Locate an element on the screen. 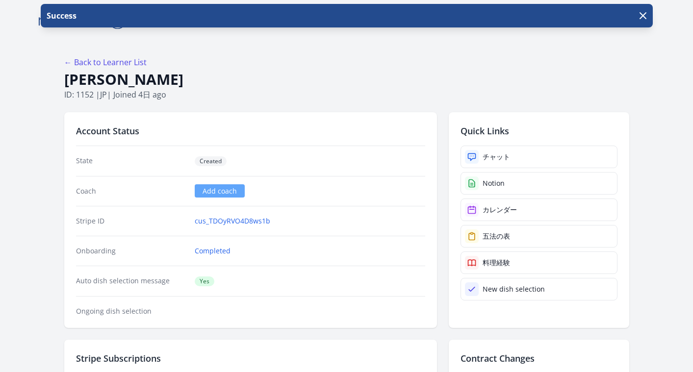 The height and width of the screenshot is (372, 693). a: チャット is located at coordinates (539, 157).